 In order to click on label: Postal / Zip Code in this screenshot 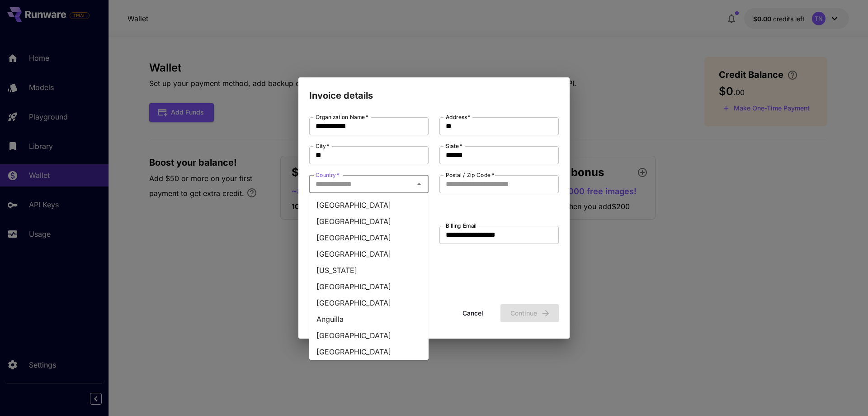, I will do `click(470, 174)`.